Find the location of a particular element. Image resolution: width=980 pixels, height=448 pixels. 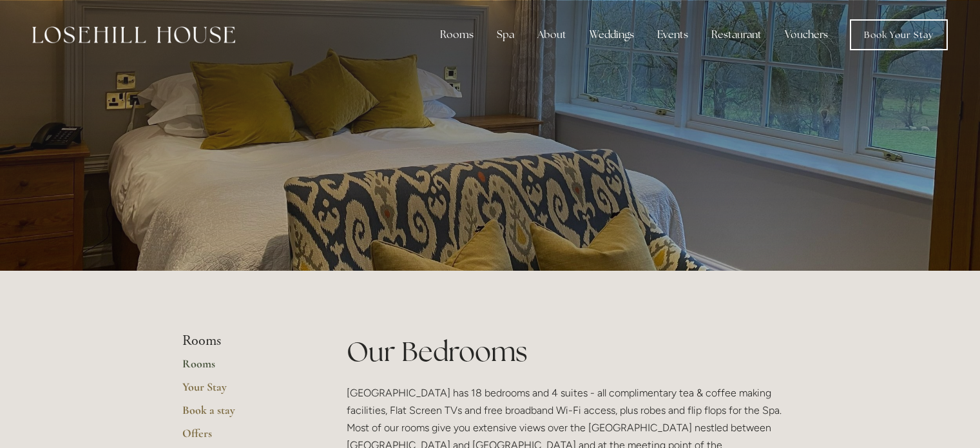

a: Book a stay is located at coordinates (244, 414).